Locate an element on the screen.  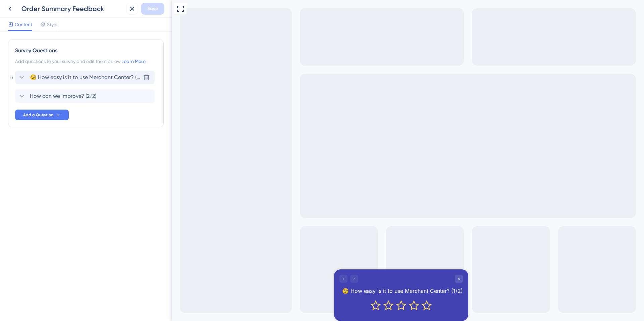
span: Add a Question is located at coordinates (38, 115).